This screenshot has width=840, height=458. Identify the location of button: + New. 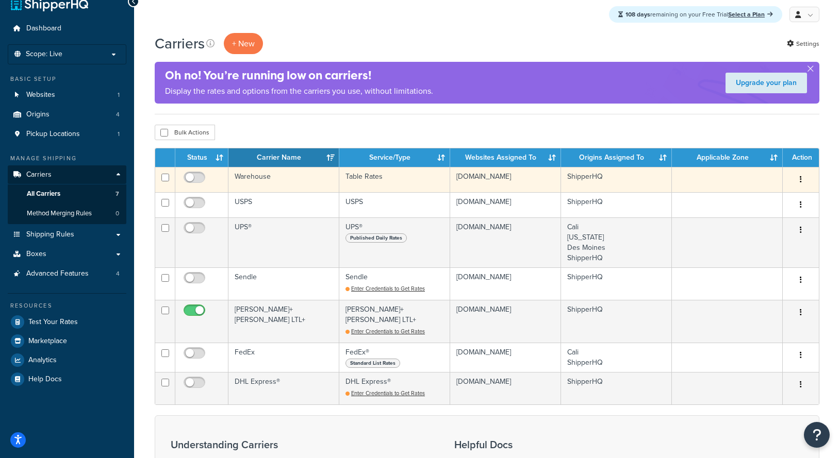
(243, 43).